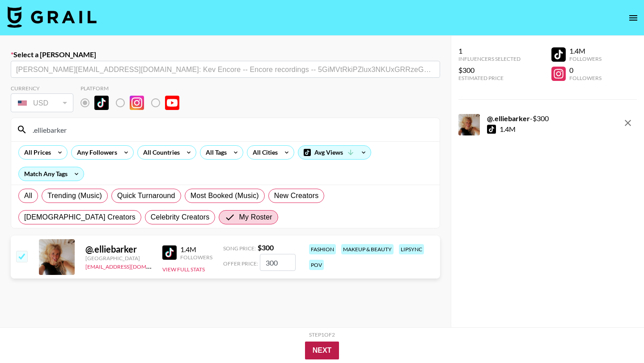 This screenshot has width=644, height=363. What do you see at coordinates (28, 196) in the screenshot?
I see `span: All` at bounding box center [28, 196].